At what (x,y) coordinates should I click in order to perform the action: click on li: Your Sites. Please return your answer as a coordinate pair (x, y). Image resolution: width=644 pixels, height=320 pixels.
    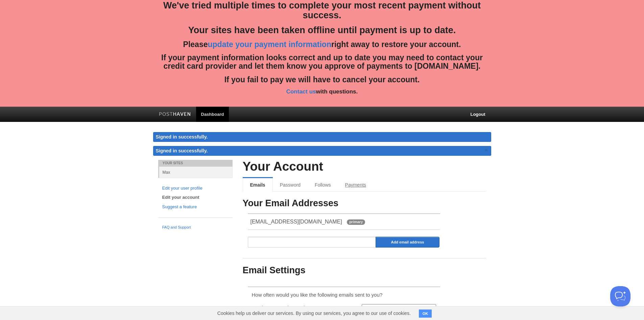
    Looking at the image, I should click on (195, 163).